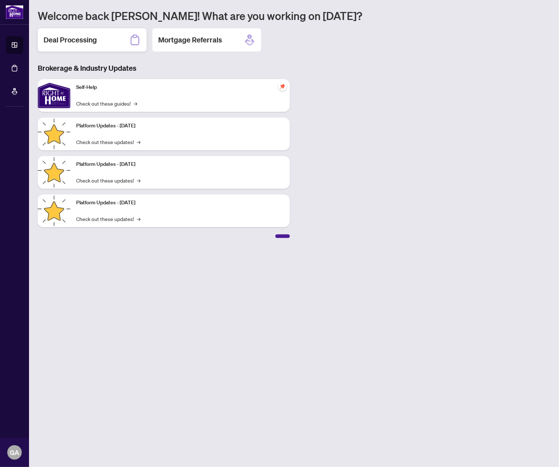 The height and width of the screenshot is (467, 559). I want to click on img: Platform Updates - June 23, 2025, so click(54, 211).